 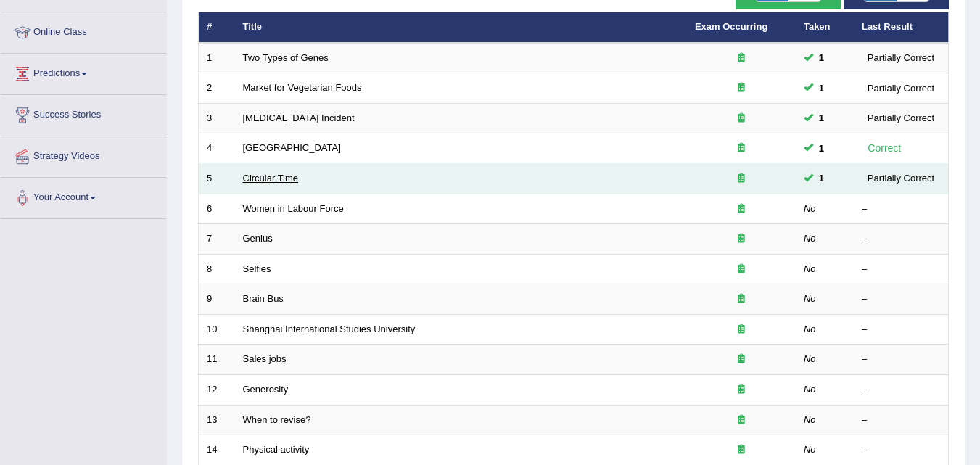 What do you see at coordinates (270, 178) in the screenshot?
I see `a: Circular Time` at bounding box center [270, 178].